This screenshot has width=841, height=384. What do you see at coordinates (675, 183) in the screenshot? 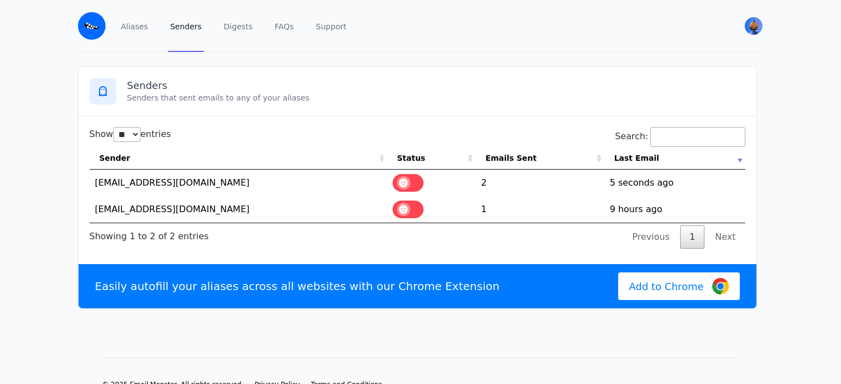
I see `td: 5 seconds ago` at bounding box center [675, 183].